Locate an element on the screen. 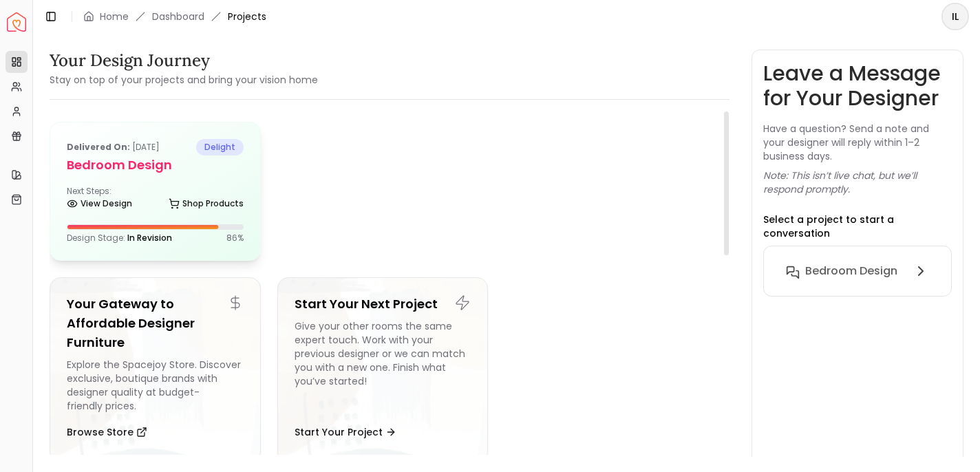  a: Your Gateway to Affordable Designer FurnitureExplore the Spacejoy Store. Discover exclusive, bout... is located at coordinates (155, 370).